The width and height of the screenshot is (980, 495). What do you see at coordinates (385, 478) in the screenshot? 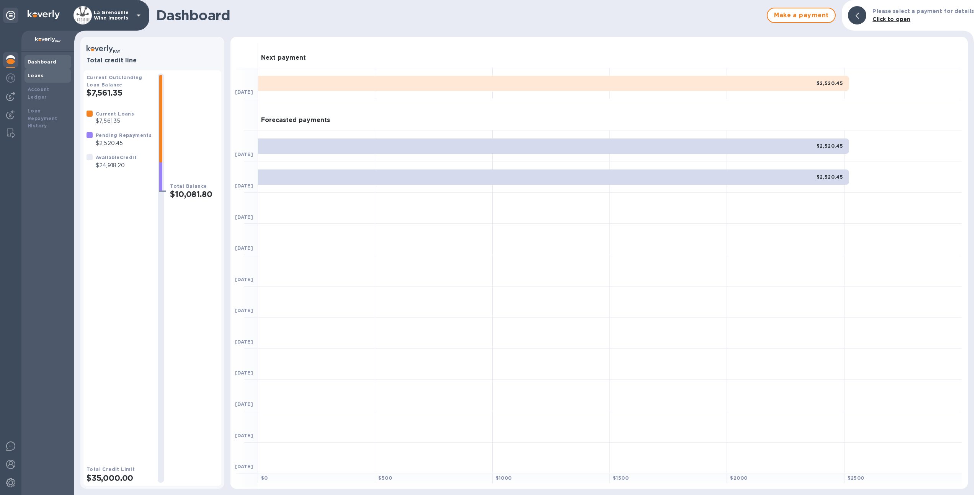
I see `b: $ 500` at bounding box center [385, 478].